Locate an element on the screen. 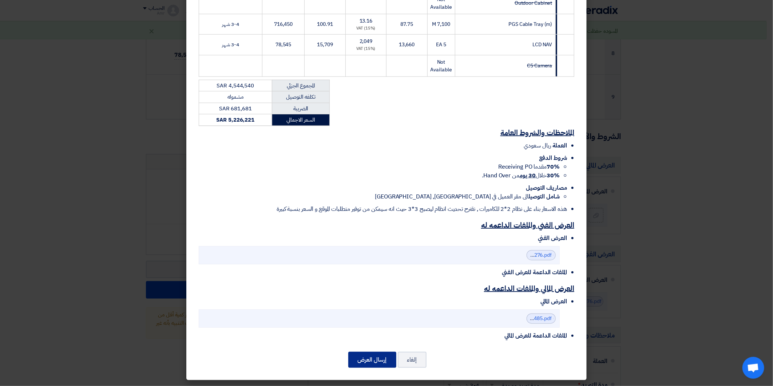  u: 30 يوم is located at coordinates (528, 176).